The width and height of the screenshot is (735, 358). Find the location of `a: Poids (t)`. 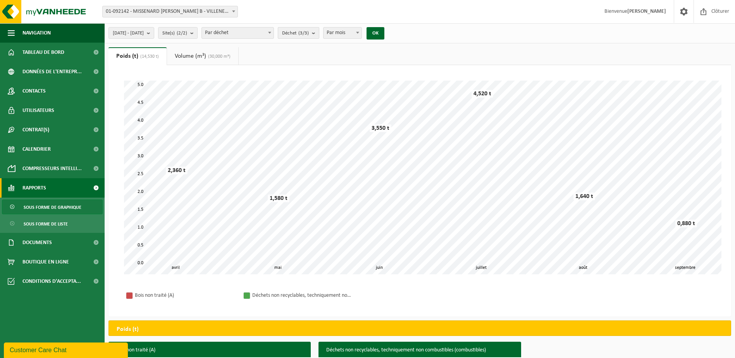

a: Poids (t) is located at coordinates (137, 56).